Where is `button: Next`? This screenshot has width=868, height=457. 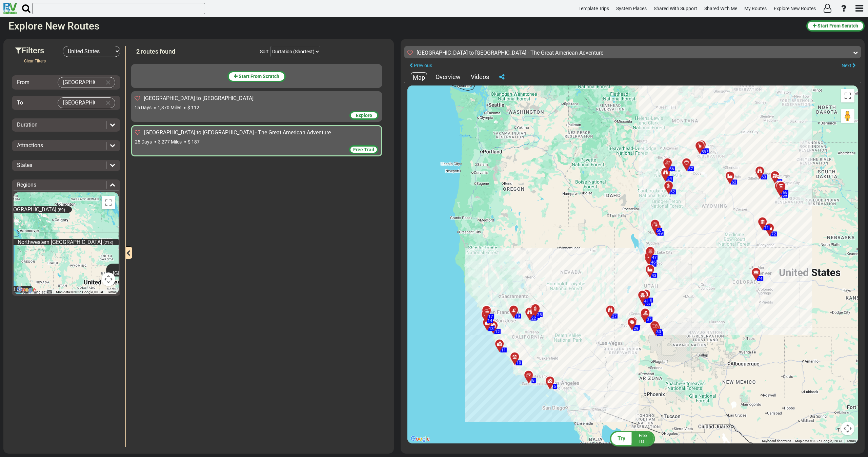 button: Next is located at coordinates (849, 65).